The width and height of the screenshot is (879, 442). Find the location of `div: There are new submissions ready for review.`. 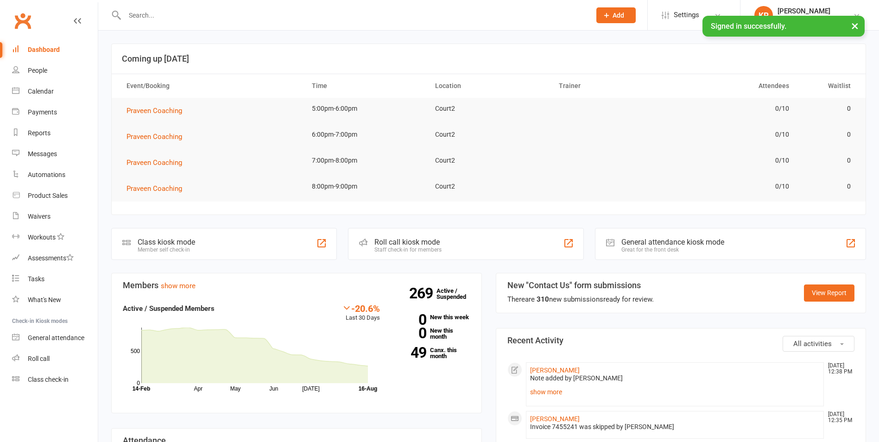

div: There are new submissions ready for review. is located at coordinates (580, 299).